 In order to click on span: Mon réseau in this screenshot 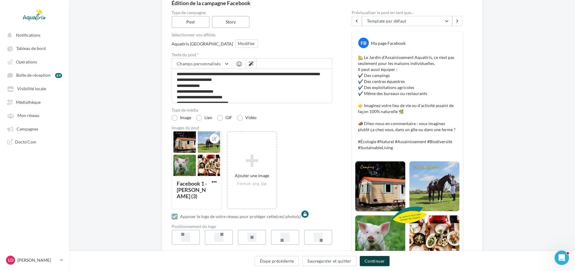, I will do `click(28, 116)`.